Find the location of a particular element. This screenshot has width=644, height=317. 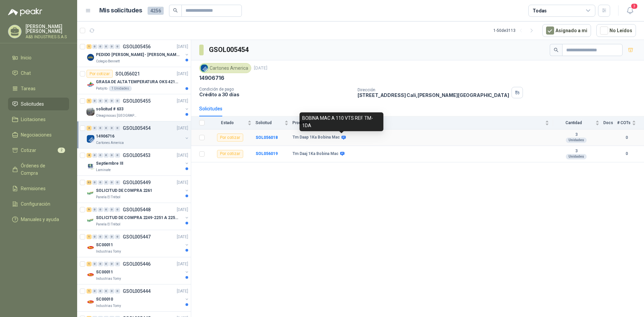

span: Licitaciones is located at coordinates (33, 119).